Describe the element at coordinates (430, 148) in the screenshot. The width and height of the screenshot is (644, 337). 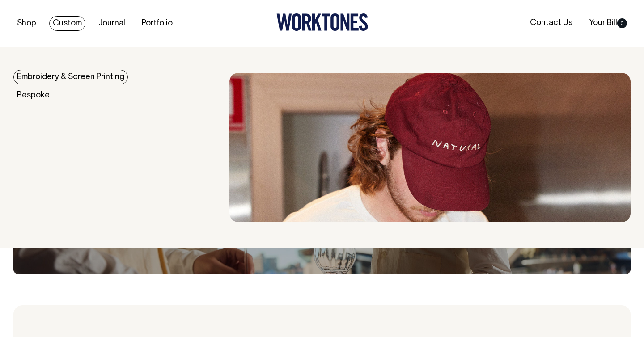
I see `a: embroidery & Screen Printing` at that location.